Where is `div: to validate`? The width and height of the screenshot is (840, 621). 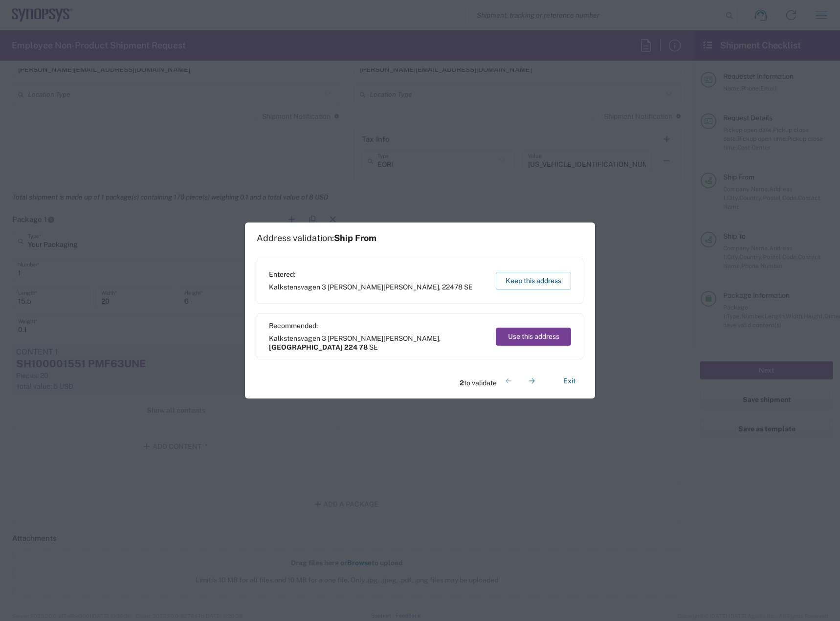
div: to validate is located at coordinates (502, 381).